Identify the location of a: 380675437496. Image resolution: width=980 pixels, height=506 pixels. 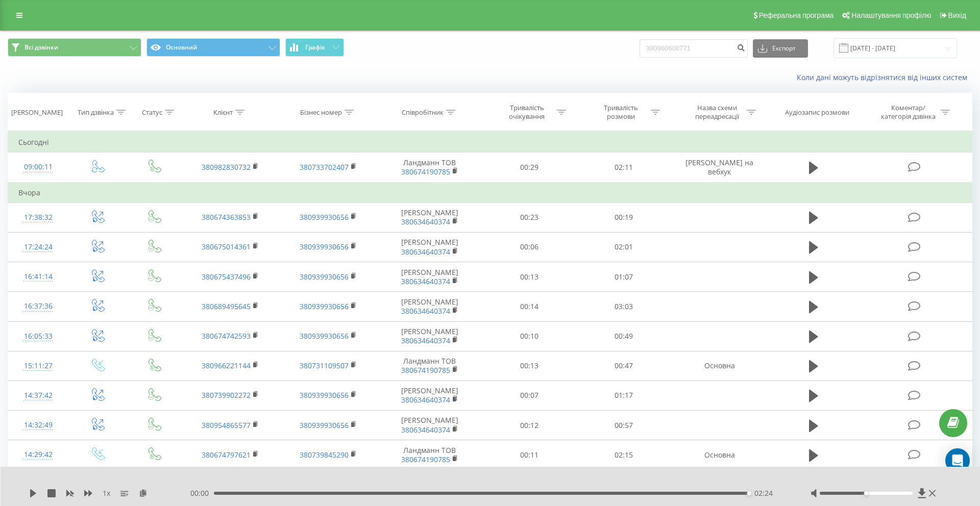
(226, 277).